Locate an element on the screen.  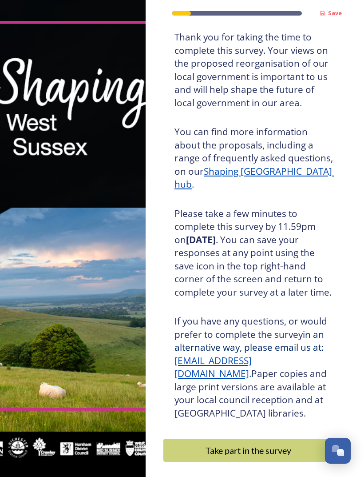
button: Continue is located at coordinates (255, 450).